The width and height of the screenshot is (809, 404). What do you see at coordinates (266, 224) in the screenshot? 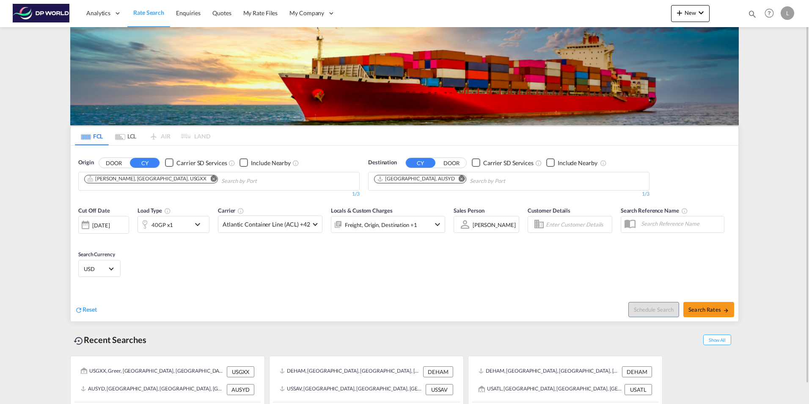
I see `span: Atlantic Container Line (ACL) +42` at bounding box center [266, 224].